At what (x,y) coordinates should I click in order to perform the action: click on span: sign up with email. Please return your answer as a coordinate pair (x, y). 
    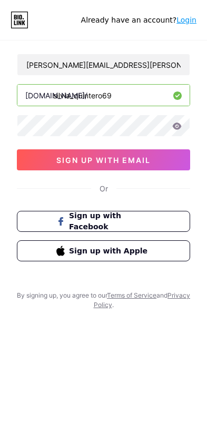
    Looking at the image, I should click on (103, 160).